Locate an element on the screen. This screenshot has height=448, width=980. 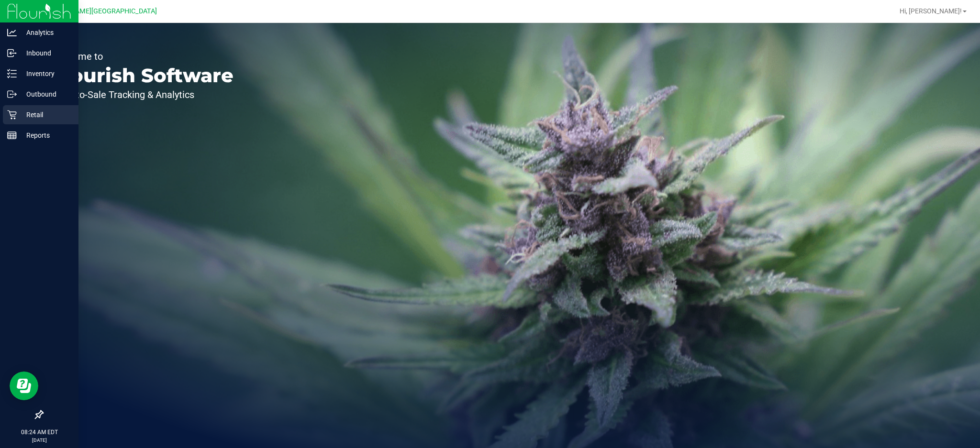
p: 08:24 AM EDT is located at coordinates (40, 432).